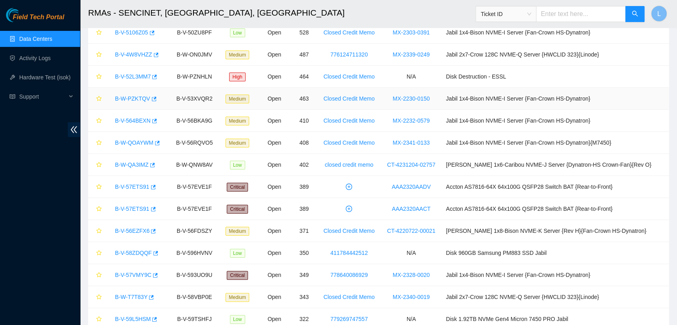  What do you see at coordinates (411, 121) in the screenshot?
I see `a: MX-2232-0579` at bounding box center [411, 121].